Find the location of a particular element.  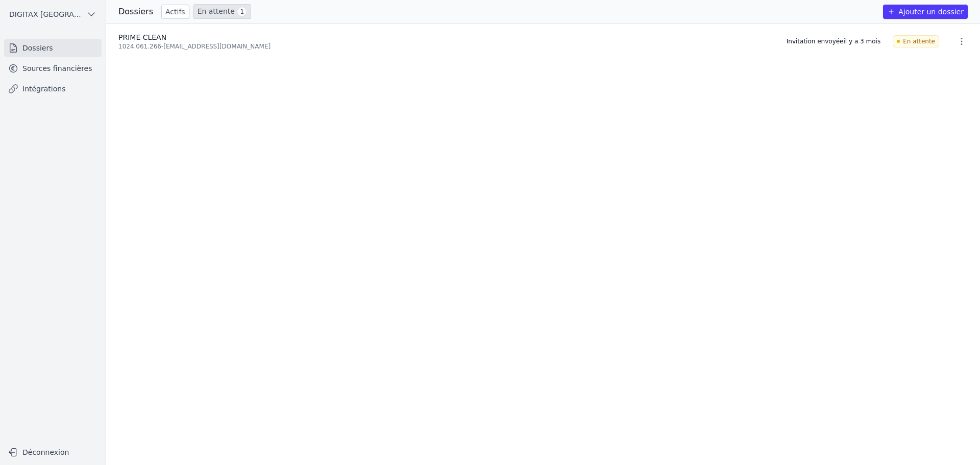

span: 1 is located at coordinates (242, 12).